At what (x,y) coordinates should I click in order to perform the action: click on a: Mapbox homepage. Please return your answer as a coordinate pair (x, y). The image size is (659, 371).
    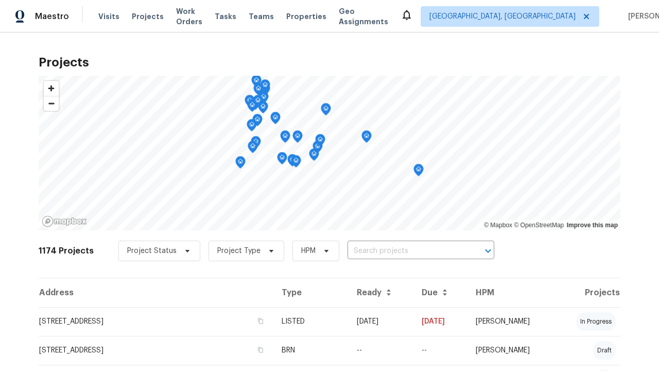
    Looking at the image, I should click on (64, 221).